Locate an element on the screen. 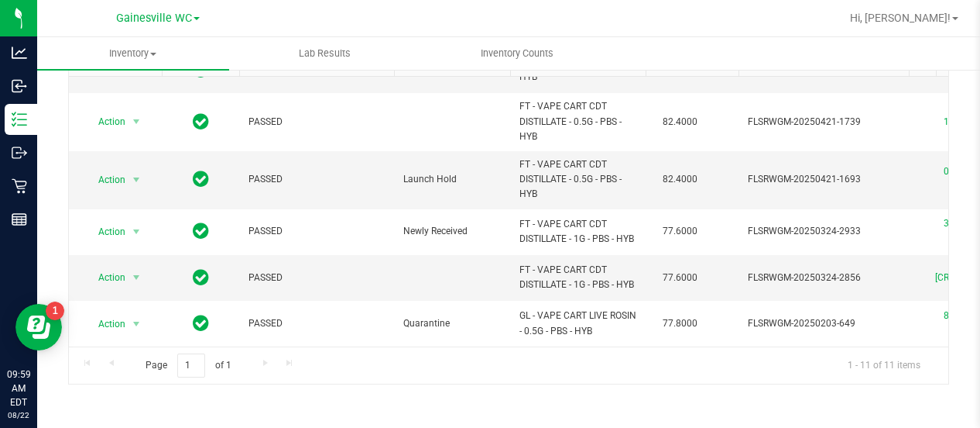 The width and height of the screenshot is (980, 428). span: Gainesville WC is located at coordinates (154, 18).